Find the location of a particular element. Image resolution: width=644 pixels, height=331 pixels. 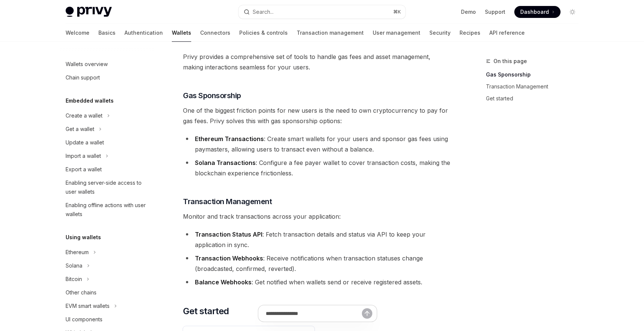

button: Send message is located at coordinates (368, 313).